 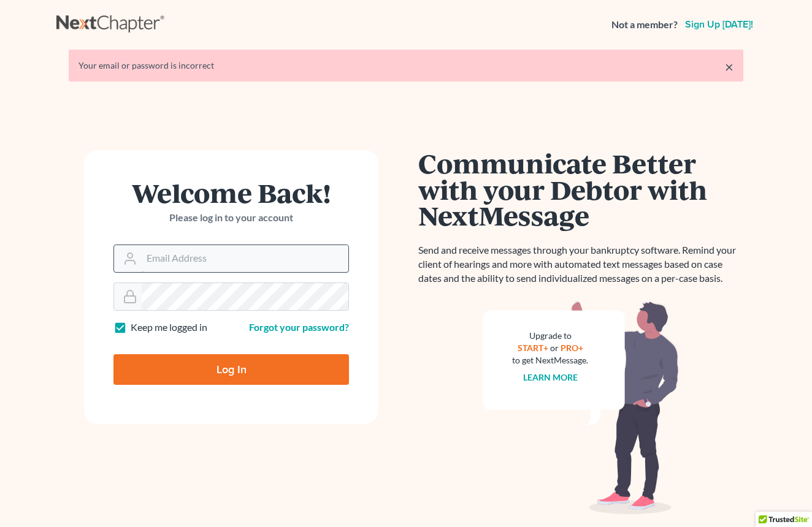 I want to click on div: Upgrade to, so click(x=550, y=336).